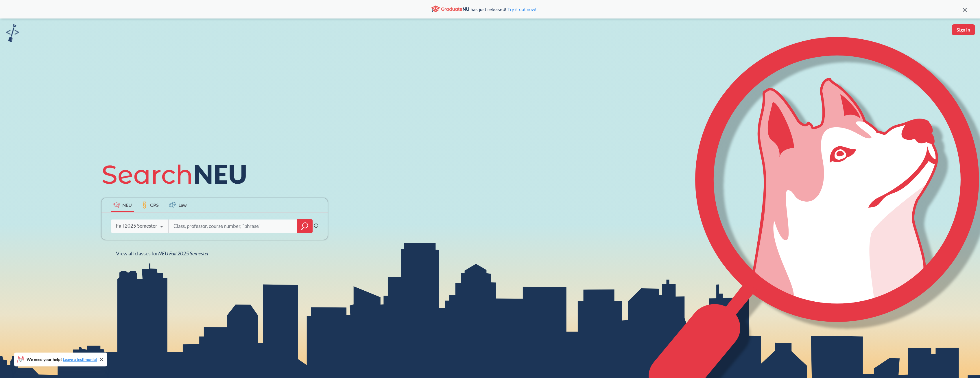 The width and height of the screenshot is (980, 378). What do you see at coordinates (183, 253) in the screenshot?
I see `span: NEU Fall 2025 Semester` at bounding box center [183, 253].